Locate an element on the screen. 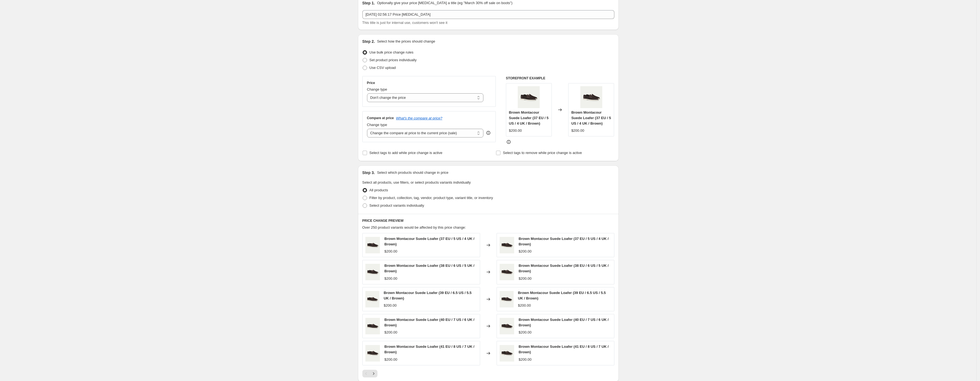 The height and width of the screenshot is (381, 980). span: Set product prices individually is located at coordinates (393, 60).